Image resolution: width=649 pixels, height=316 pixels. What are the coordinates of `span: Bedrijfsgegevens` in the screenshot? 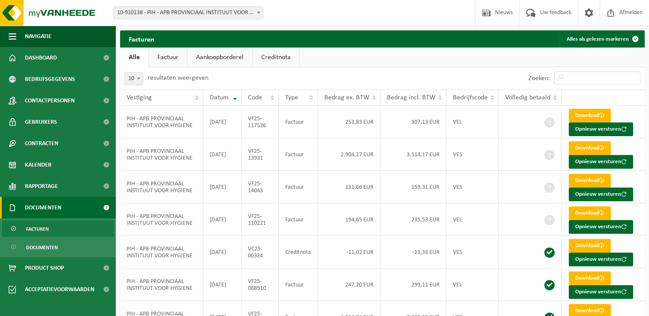 It's located at (50, 79).